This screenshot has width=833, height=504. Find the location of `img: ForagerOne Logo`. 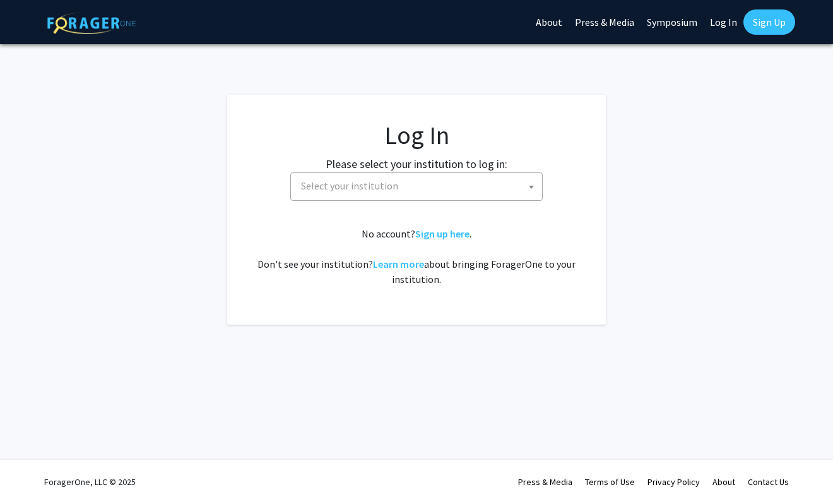

img: ForagerOne Logo is located at coordinates (92, 22).